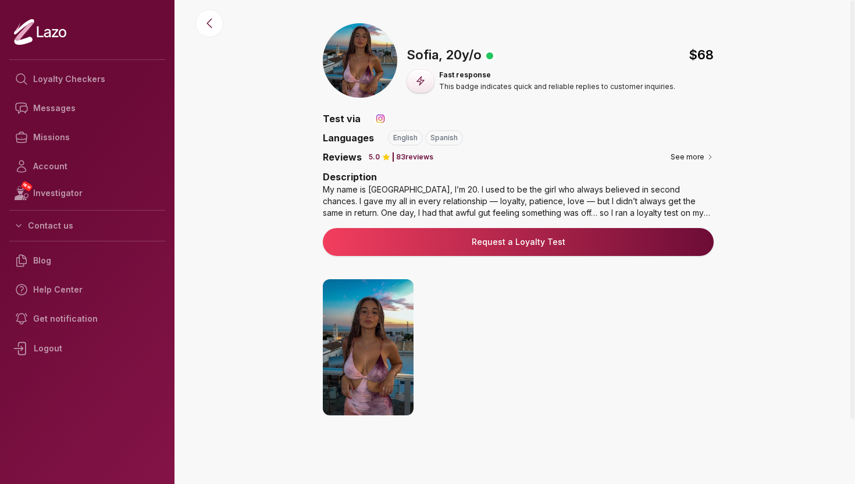  What do you see at coordinates (87, 108) in the screenshot?
I see `a: Messages` at bounding box center [87, 108].